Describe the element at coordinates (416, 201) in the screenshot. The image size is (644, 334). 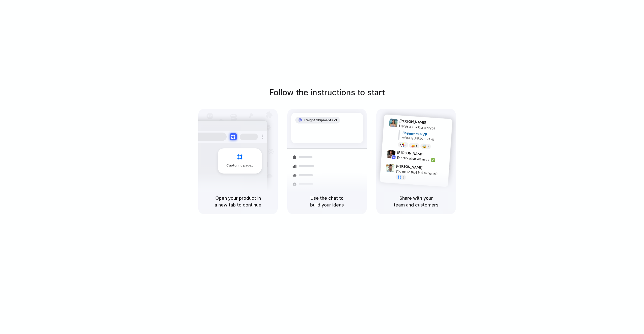
I see `h5: Share with your team and customers` at that location.